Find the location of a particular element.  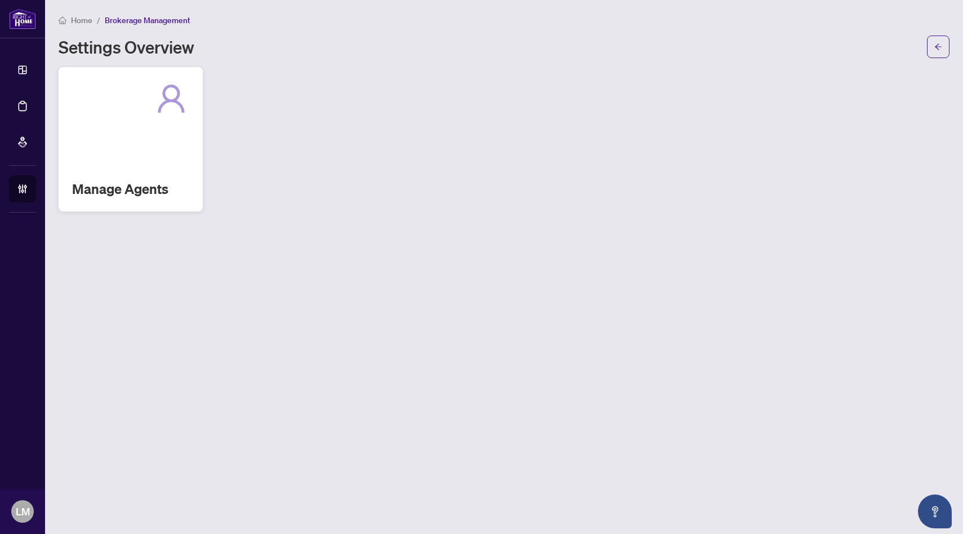

span: Home is located at coordinates (82, 20).